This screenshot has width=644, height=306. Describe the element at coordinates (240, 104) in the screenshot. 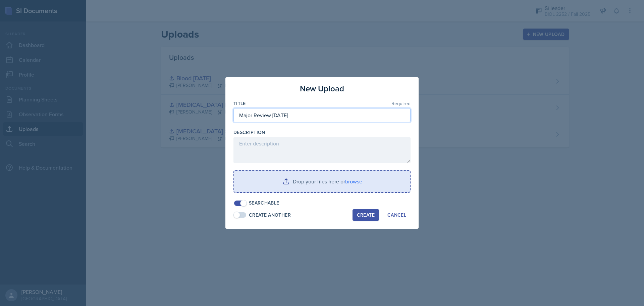

I see `label: Title` at that location.